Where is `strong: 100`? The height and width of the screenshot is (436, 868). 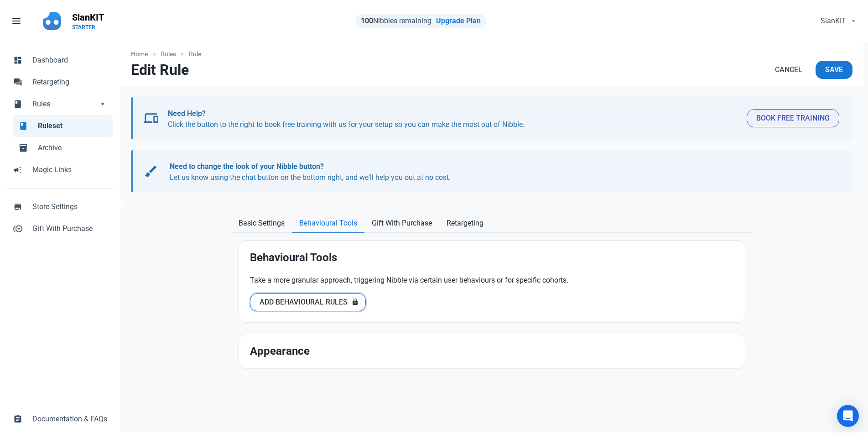 strong: 100 is located at coordinates (367, 21).